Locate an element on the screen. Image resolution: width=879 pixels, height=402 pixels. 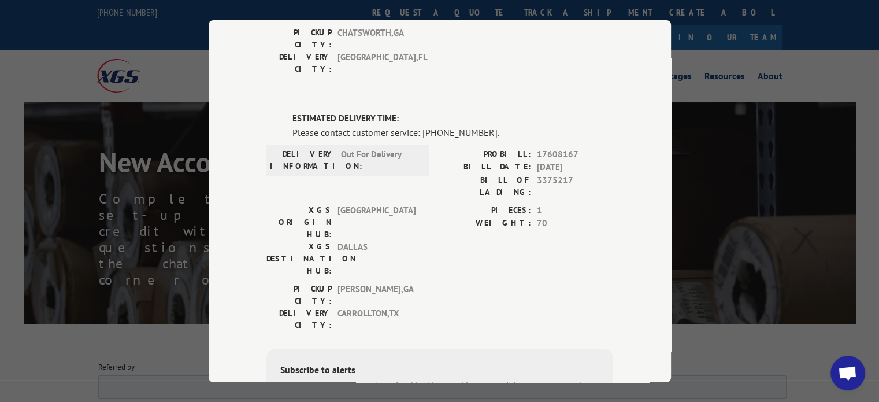
span: CHATSWORTH , GA is located at coordinates (376, 39).